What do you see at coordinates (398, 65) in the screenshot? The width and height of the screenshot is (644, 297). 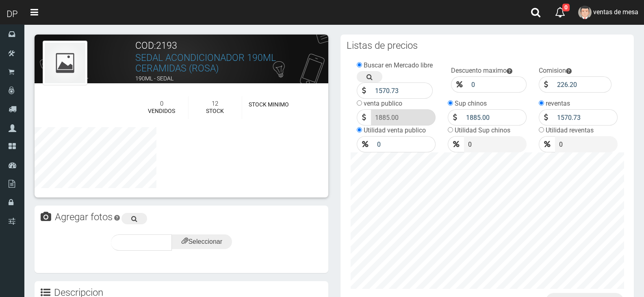 I see `label: Buscar en Mercado libre` at bounding box center [398, 65].